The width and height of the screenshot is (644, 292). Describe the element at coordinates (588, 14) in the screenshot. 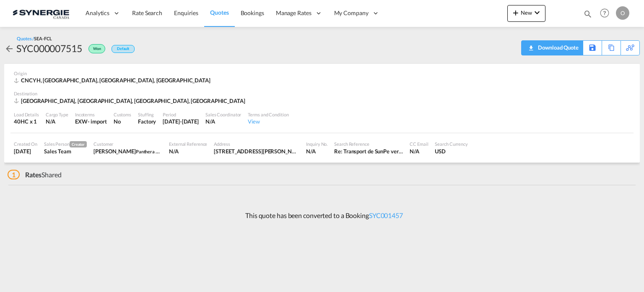

I see `md-icon: icon-magnify` at that location.